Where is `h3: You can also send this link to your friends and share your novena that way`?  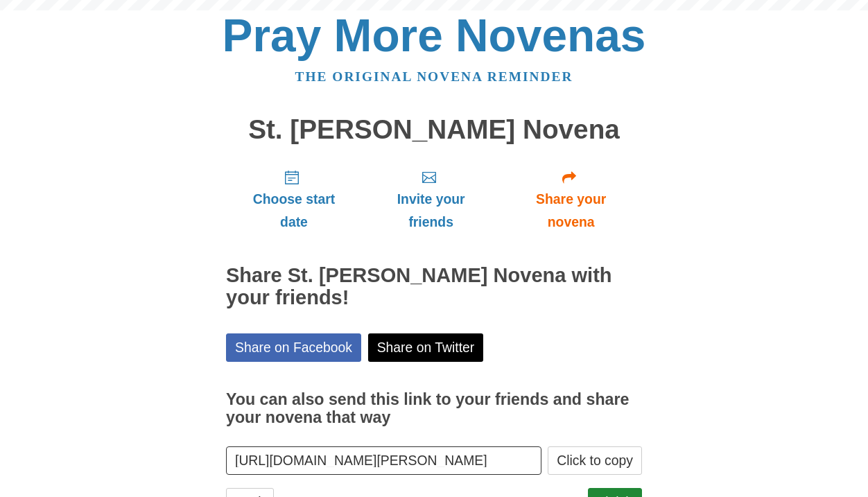 h3: You can also send this link to your friends and share your novena that way is located at coordinates (434, 408).